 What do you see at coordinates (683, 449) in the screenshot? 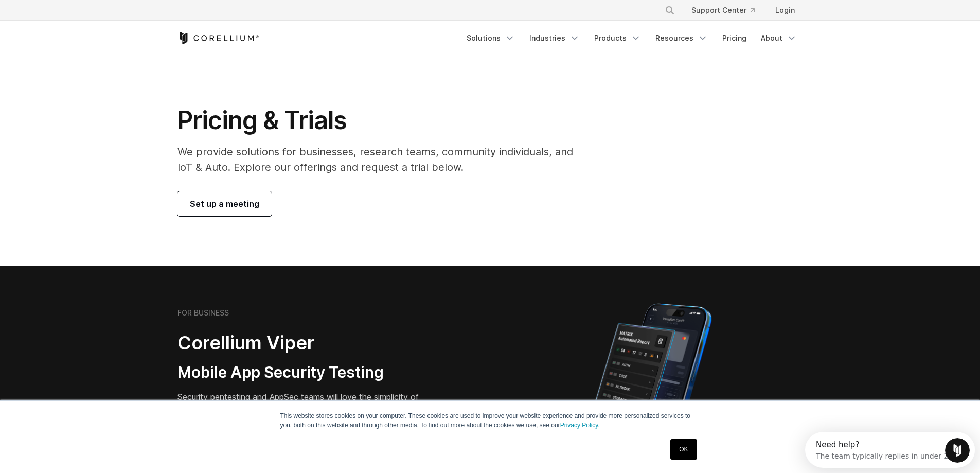
I see `a: OK` at bounding box center [683, 449].